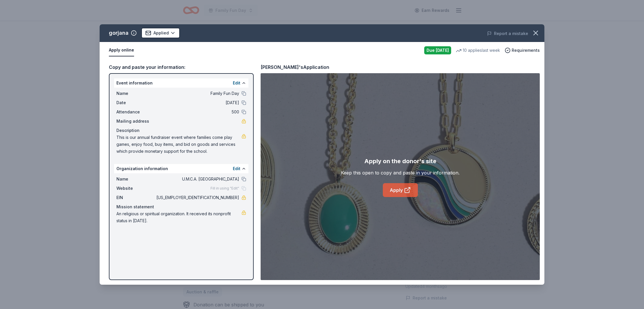 Image resolution: width=644 pixels, height=309 pixels. What do you see at coordinates (197, 94) in the screenshot?
I see `span: Family Fun Day` at bounding box center [197, 94].